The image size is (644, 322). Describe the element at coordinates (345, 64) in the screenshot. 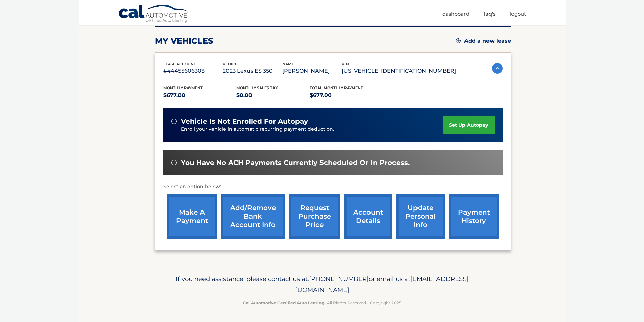

I see `span: vin` at that location.